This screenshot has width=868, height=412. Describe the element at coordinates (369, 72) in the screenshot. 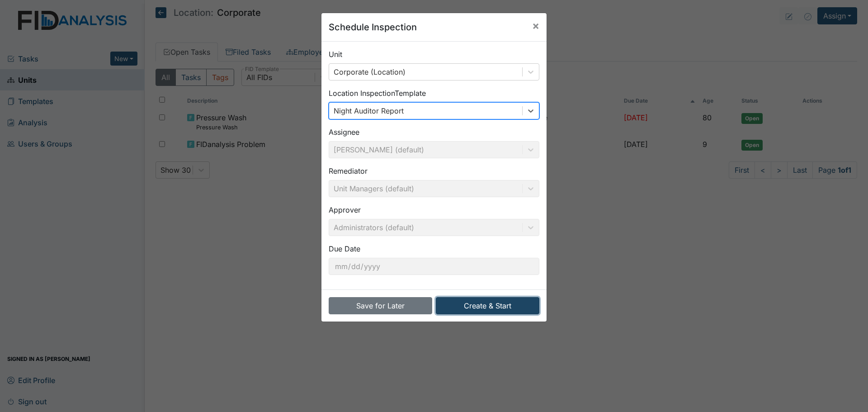

I see `div: Corporate (Location)` at that location.